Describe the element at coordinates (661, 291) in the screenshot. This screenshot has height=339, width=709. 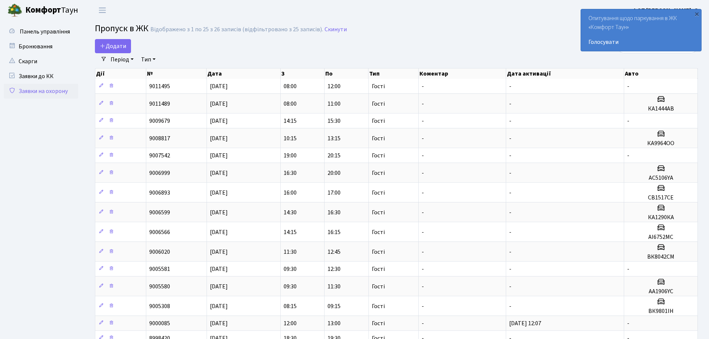
I see `h5: АА1906YC` at that location.